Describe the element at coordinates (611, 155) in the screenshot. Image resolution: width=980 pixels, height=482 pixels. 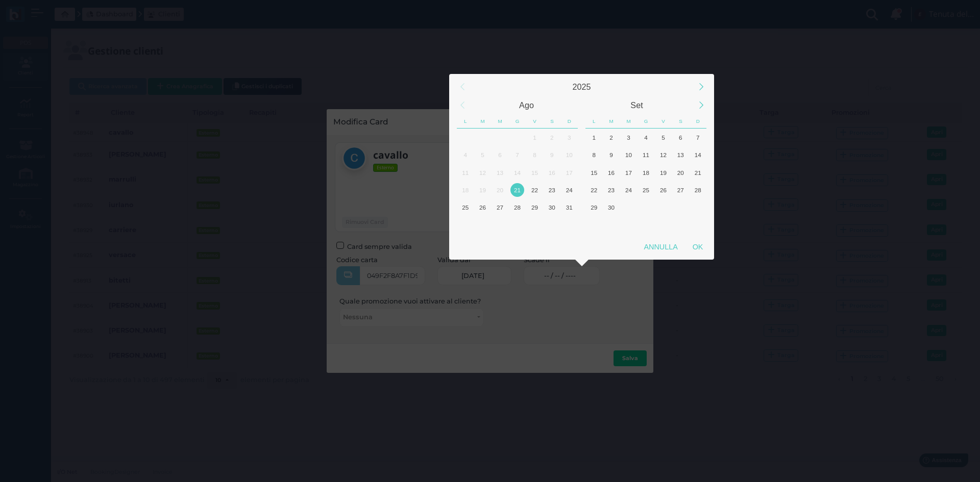
I see `div: Martedì, Settembre 9` at that location.